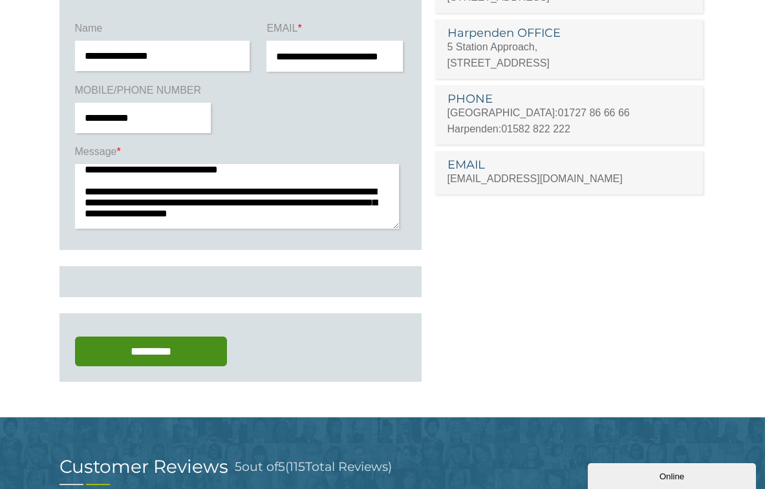 Image resolution: width=765 pixels, height=489 pixels. Describe the element at coordinates (593, 112) in the screenshot. I see `a: 01727 86 66 66` at that location.